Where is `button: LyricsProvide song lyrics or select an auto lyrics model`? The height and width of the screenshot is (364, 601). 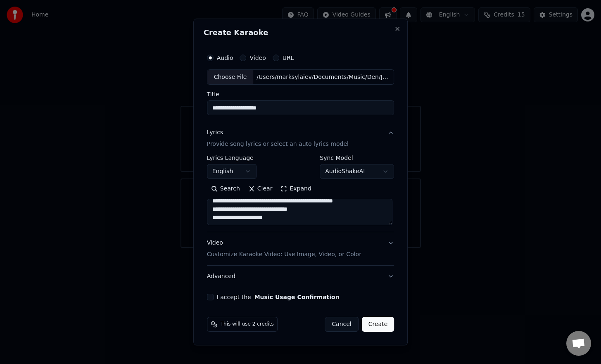 button: LyricsProvide song lyrics or select an auto lyrics model is located at coordinates (301, 139).